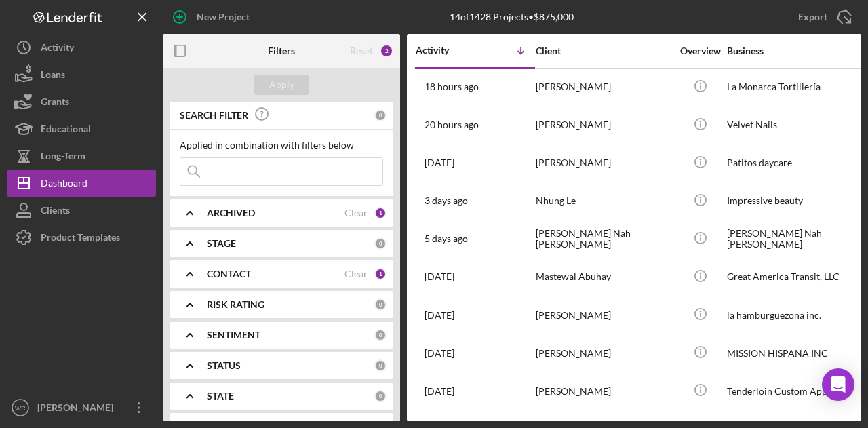  What do you see at coordinates (63, 157) in the screenshot?
I see `div: Long-Term` at bounding box center [63, 157].